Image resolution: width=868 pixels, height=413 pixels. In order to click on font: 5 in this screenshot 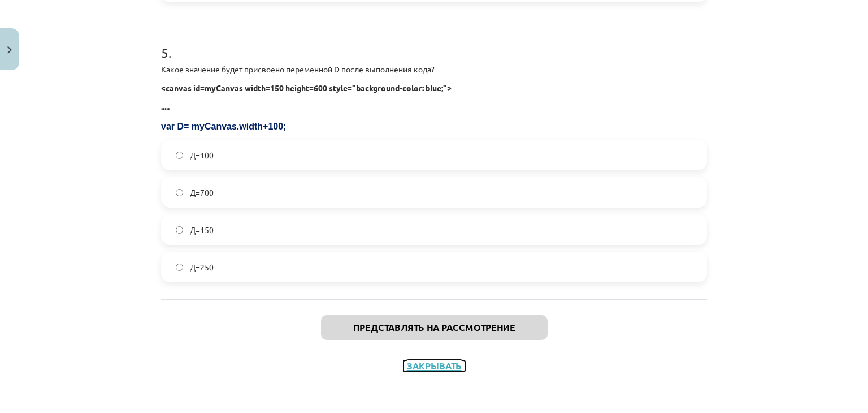, I will do `click(165, 52)`.